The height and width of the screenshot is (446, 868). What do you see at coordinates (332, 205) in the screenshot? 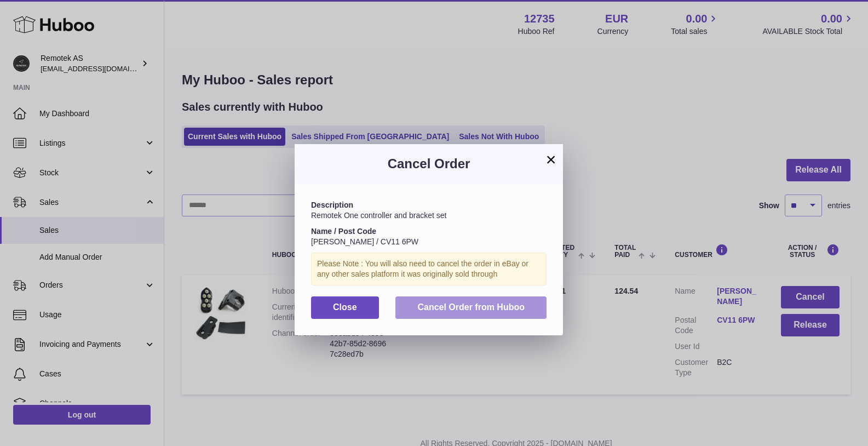
I see `strong: Description` at bounding box center [332, 205].